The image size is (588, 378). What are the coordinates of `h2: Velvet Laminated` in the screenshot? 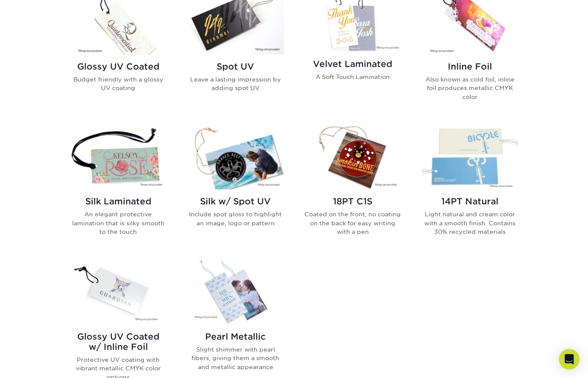 It's located at (353, 64).